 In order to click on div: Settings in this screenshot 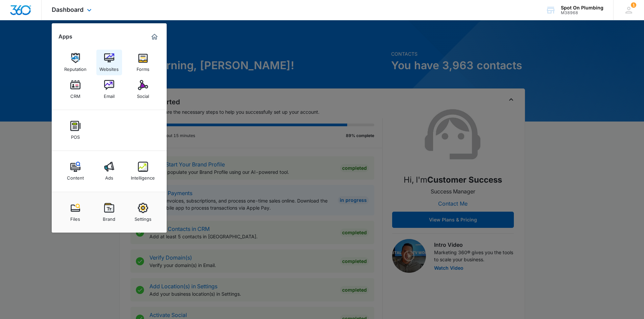, I will do `click(143, 218)`.